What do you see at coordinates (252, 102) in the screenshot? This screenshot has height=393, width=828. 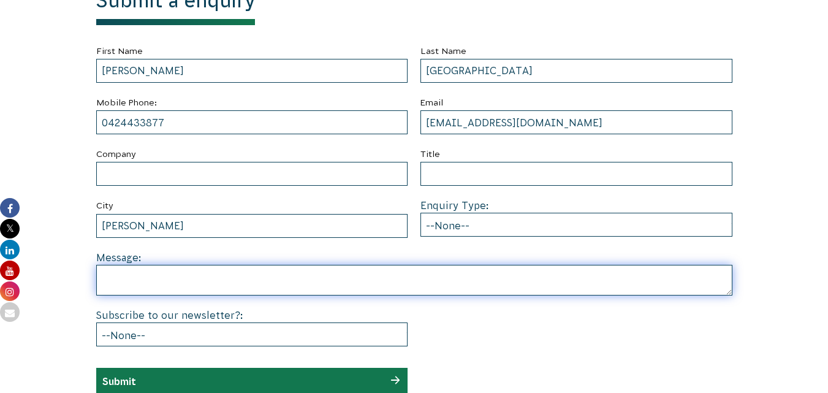 I see `label: Mobile Phone:` at bounding box center [252, 102].